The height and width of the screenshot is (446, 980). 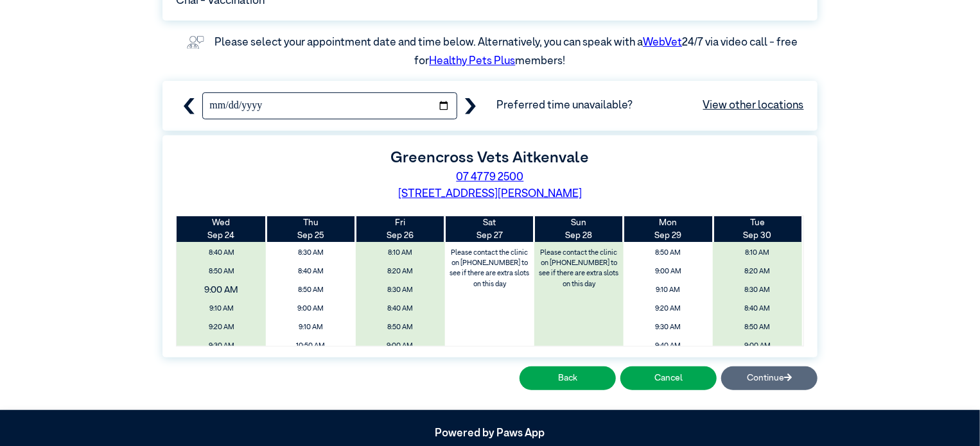 I want to click on th: Sep 29, so click(x=668, y=229).